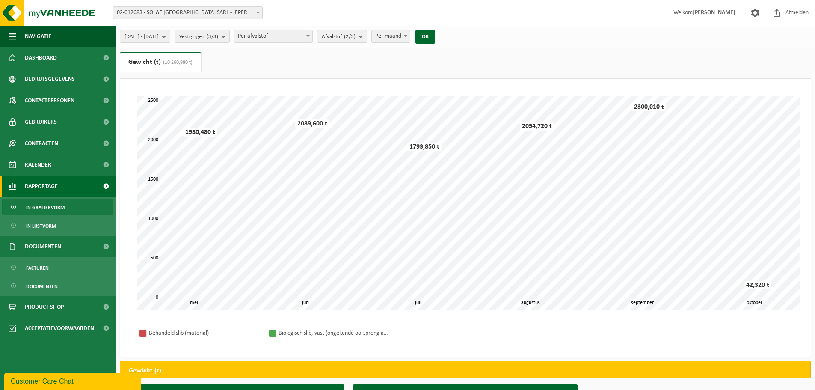 Image resolution: width=815 pixels, height=390 pixels. I want to click on span: In lijstvorm, so click(41, 226).